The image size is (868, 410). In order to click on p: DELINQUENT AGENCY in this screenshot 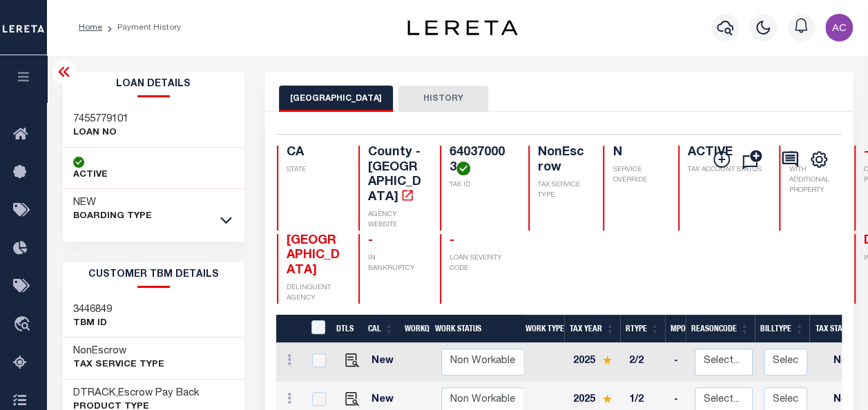, I will do `click(314, 294)`.